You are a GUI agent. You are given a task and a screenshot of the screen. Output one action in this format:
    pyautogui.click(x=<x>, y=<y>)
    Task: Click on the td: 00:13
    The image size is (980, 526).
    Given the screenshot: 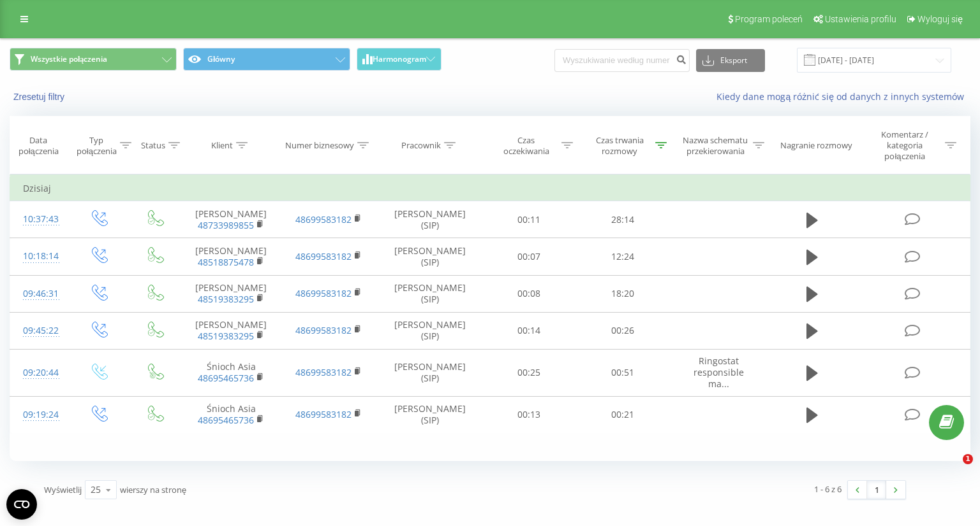 What is the action you would take?
    pyautogui.click(x=529, y=415)
    